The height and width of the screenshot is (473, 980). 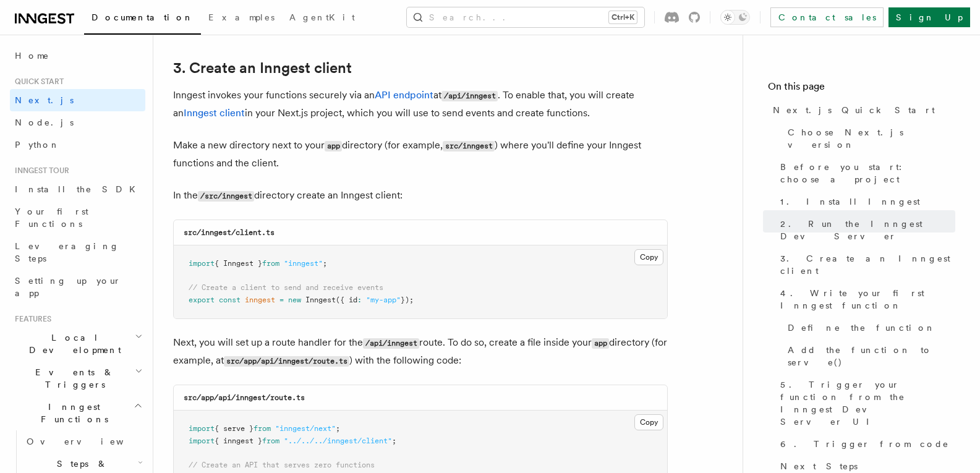 I want to click on button: Events & Triggers, so click(x=77, y=378).